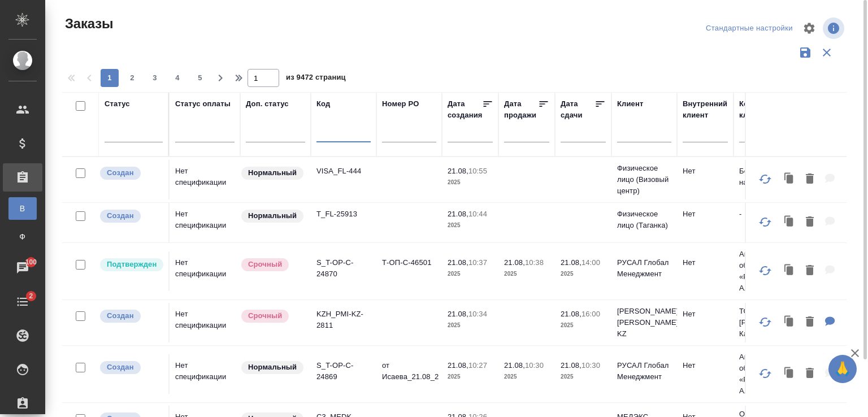  Describe the element at coordinates (477, 314) in the screenshot. I see `p: 10:34` at that location.